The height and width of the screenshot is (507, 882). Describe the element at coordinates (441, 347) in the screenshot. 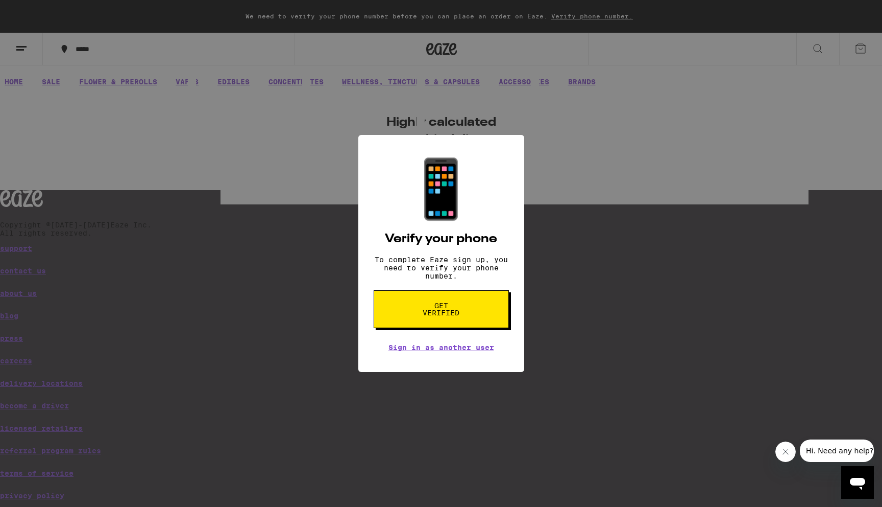

I see `a: Sign in as another user` at that location.